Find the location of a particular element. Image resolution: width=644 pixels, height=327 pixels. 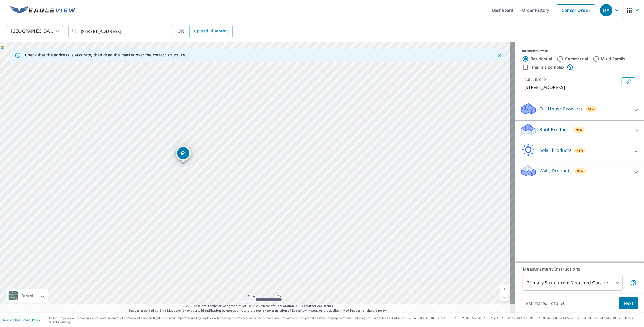

button: Edit building 1 is located at coordinates (629, 82).